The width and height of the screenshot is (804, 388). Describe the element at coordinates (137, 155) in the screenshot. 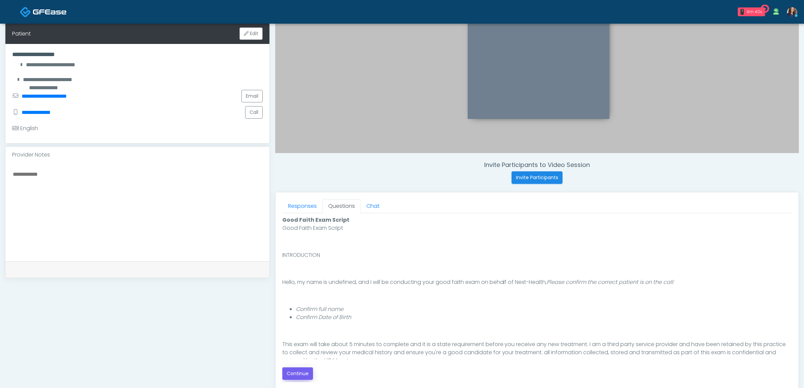

I see `div: Provider Notes` at that location.